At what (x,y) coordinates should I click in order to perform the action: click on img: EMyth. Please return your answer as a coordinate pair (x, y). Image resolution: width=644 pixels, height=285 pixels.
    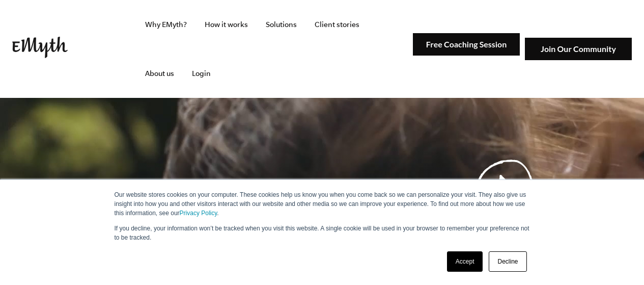
    Looking at the image, I should click on (39, 47).